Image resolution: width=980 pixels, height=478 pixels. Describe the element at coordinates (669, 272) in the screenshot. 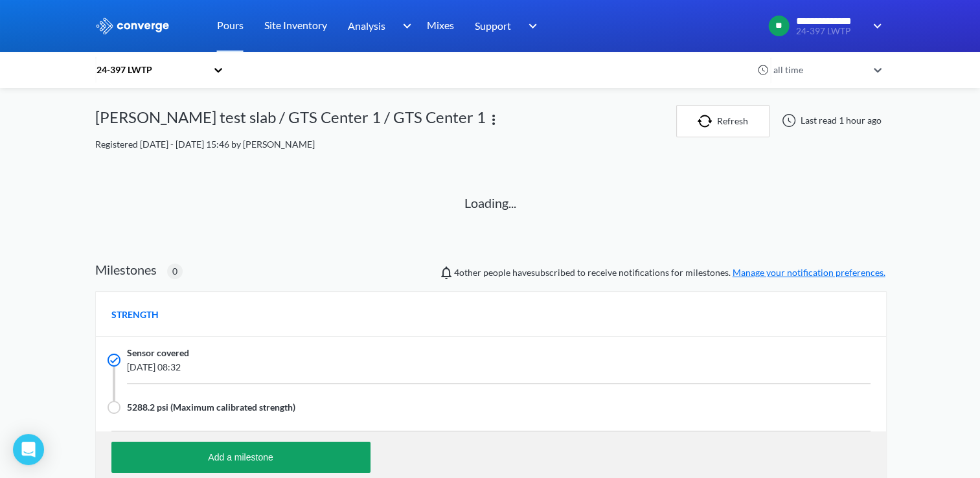

I see `span: people have subscribed to receive notifications for milestones.` at that location.